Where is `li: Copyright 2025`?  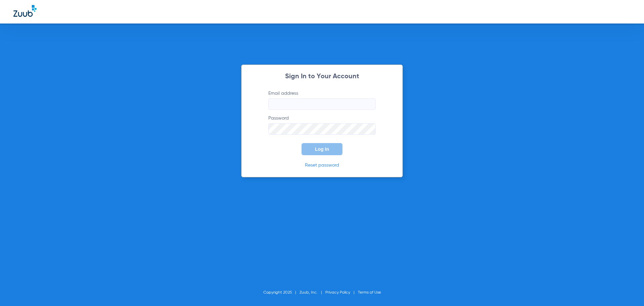 li: Copyright 2025 is located at coordinates (281, 292).